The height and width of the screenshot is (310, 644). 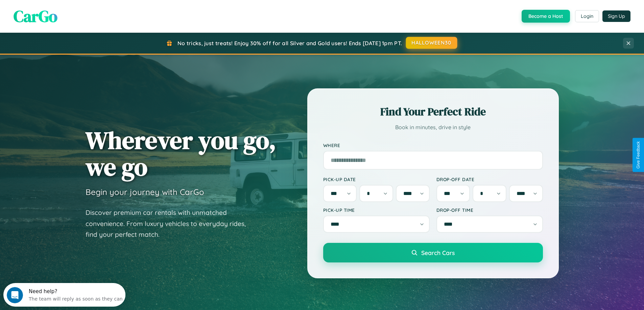 What do you see at coordinates (181, 154) in the screenshot?
I see `h1: Wherever you go, we go` at bounding box center [181, 154].